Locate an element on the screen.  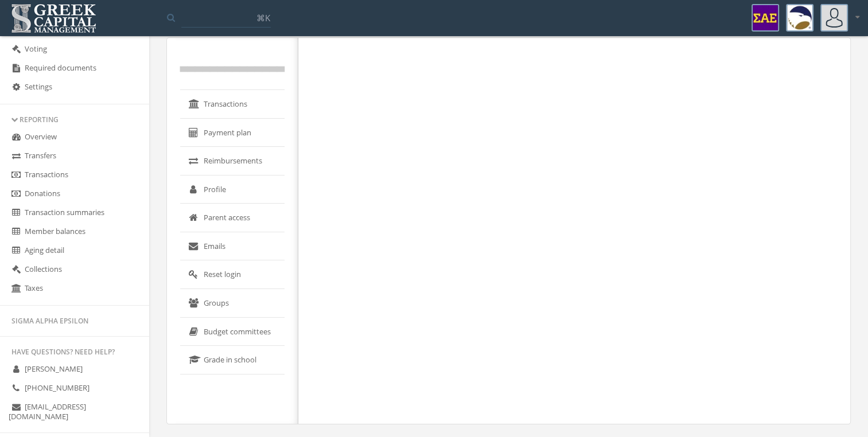
a: Budget committees is located at coordinates (232, 333).